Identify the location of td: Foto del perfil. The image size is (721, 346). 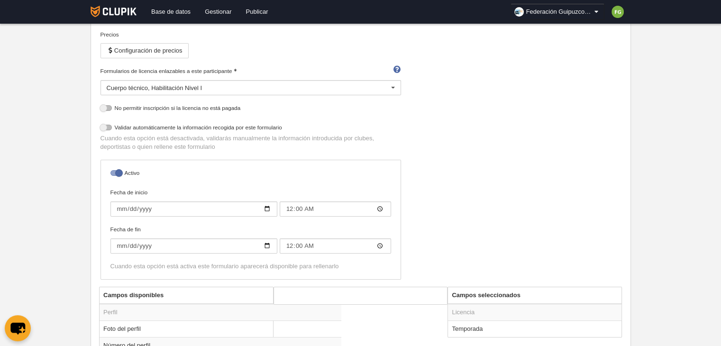
(221, 329).